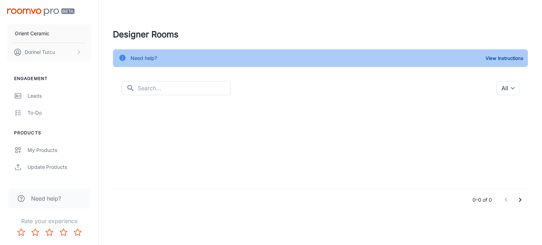  Describe the element at coordinates (59, 113) in the screenshot. I see `div: To-do` at that location.